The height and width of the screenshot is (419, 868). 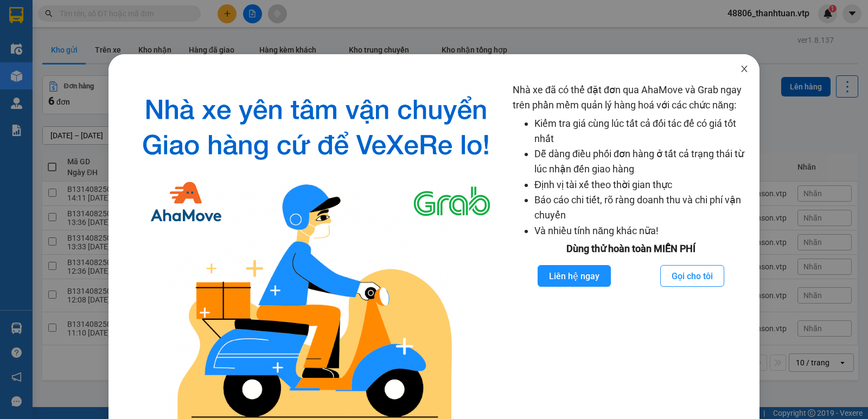 I want to click on li: Báo cáo chi tiết, rõ ràng doanh thu và chi phí vận chuyển, so click(x=641, y=208).